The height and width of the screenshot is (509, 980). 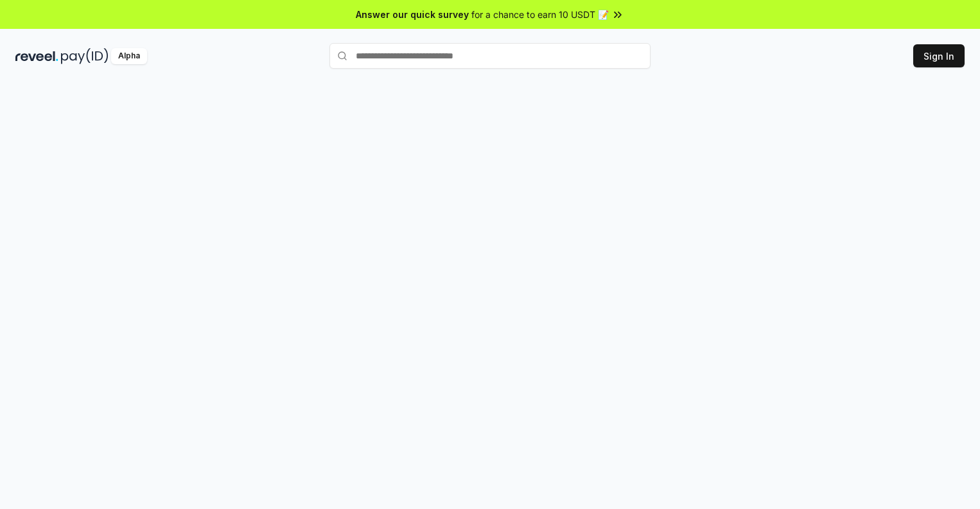 I want to click on span: for a chance to earn 10 USDT 📝, so click(x=540, y=14).